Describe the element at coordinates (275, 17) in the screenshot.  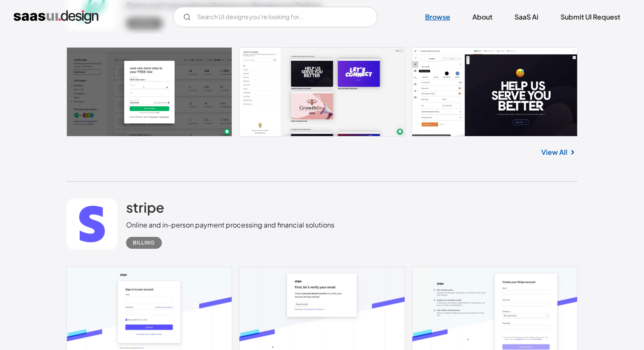
I see `form: Email Form` at that location.